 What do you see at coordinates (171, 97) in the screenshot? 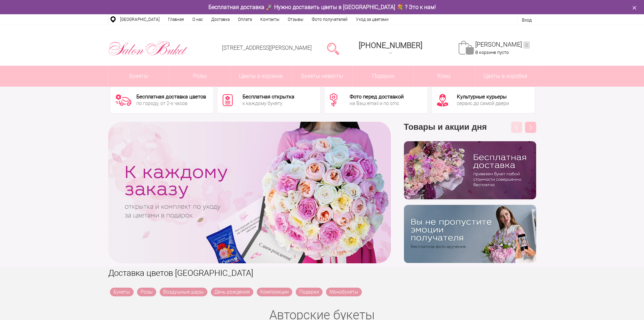
I see `div: Бесплатная доставка цветов` at bounding box center [171, 97].